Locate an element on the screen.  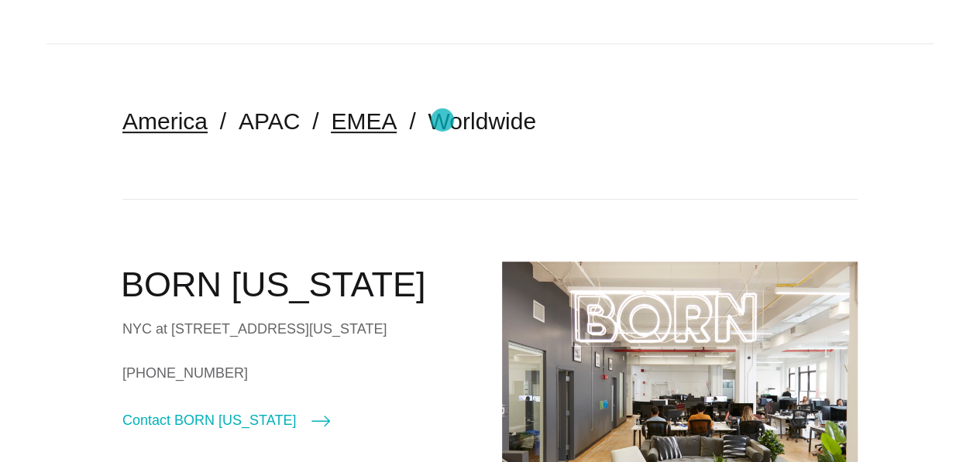
a: EMEA is located at coordinates (363, 121).